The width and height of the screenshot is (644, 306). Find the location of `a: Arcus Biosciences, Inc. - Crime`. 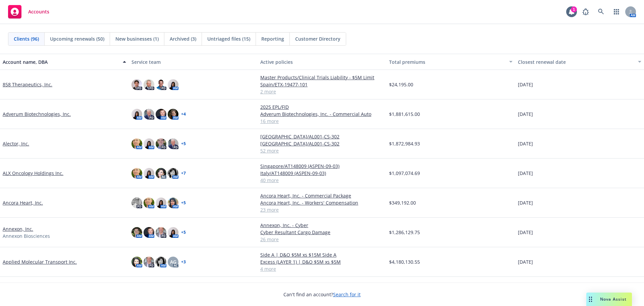

a: Arcus Biosciences, Inc. - Crime is located at coordinates (322, 284).